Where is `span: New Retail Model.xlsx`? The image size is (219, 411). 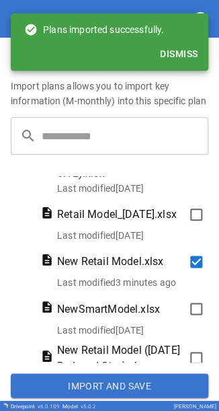
span: New Retail Model.xlsx is located at coordinates (110, 262).